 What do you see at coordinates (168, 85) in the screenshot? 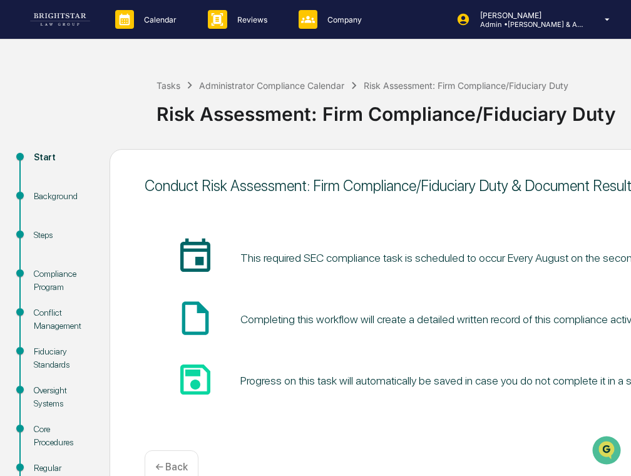
I see `div: Tasks` at bounding box center [168, 85].